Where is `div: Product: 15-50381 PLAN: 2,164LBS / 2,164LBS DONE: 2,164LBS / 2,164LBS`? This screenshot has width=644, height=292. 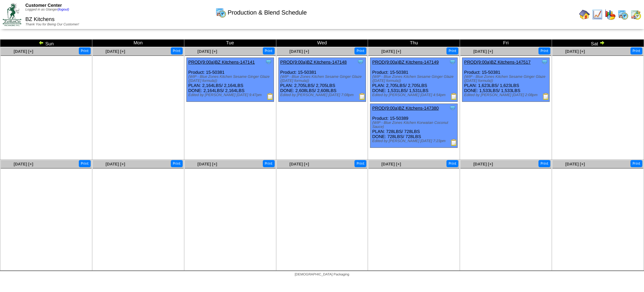 div: Product: 15-50381 PLAN: 2,164LBS / 2,164LBS DONE: 2,164LBS / 2,164LBS is located at coordinates (230, 80).